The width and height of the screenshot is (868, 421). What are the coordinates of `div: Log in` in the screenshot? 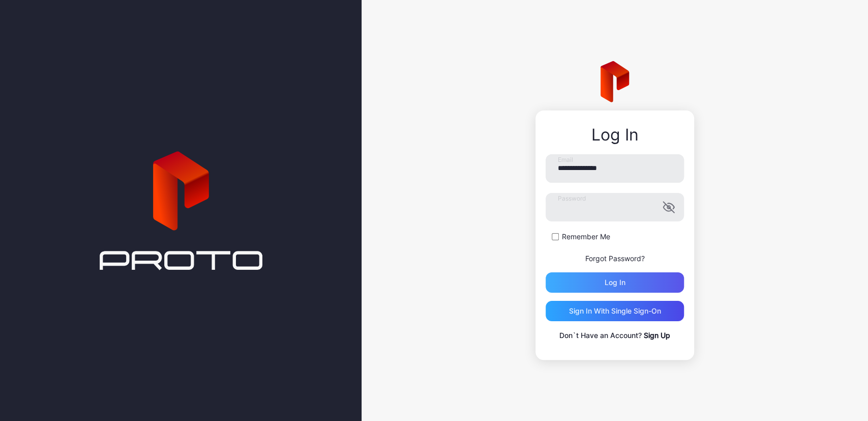 It's located at (615, 282).